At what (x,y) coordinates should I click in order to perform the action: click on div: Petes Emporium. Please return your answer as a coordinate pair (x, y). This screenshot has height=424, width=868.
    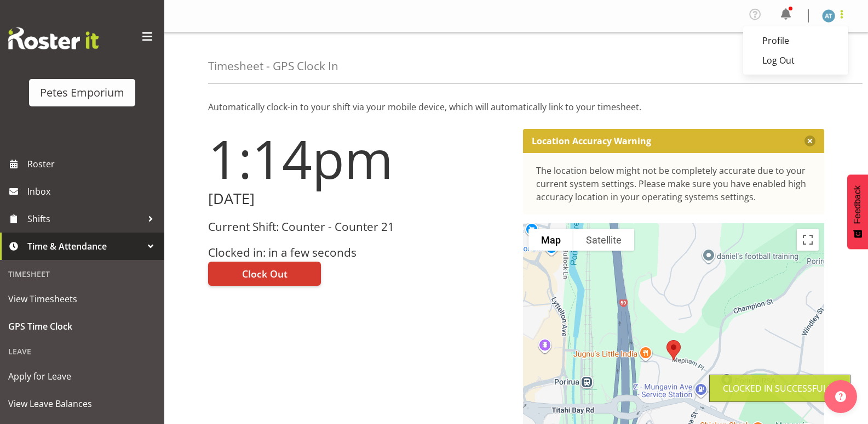
    Looking at the image, I should click on (82, 93).